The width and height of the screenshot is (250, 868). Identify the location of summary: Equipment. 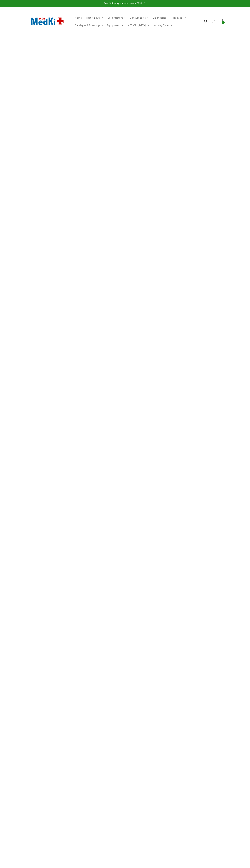
(115, 25).